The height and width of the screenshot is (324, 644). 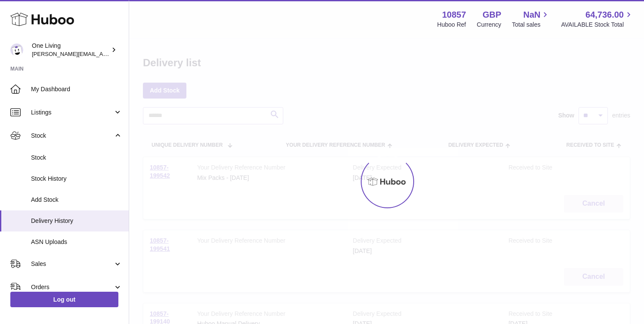 What do you see at coordinates (17, 50) in the screenshot?
I see `img: Jessica@oneliving.com` at bounding box center [17, 50].